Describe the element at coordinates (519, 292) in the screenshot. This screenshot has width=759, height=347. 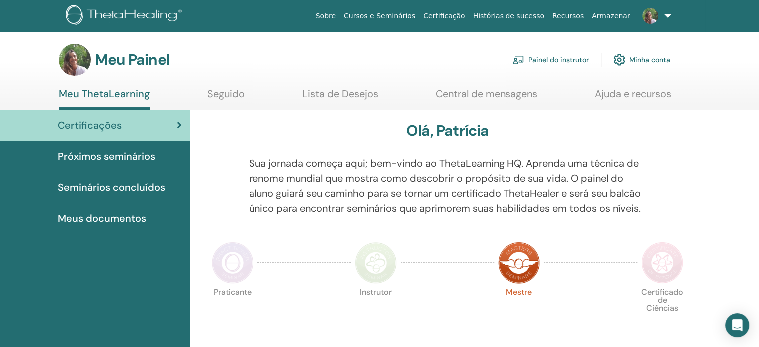
I see `font: Mestre` at that location.